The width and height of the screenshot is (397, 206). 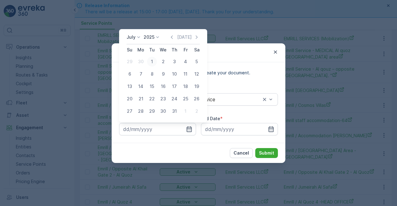 I want to click on div: 9, so click(x=163, y=74).